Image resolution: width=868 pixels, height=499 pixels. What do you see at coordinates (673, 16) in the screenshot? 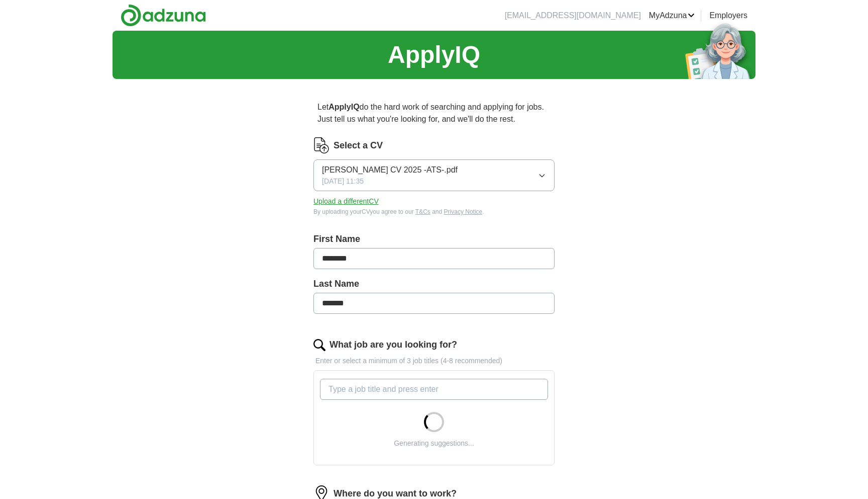
I see `a: MyAdzuna` at bounding box center [673, 16].